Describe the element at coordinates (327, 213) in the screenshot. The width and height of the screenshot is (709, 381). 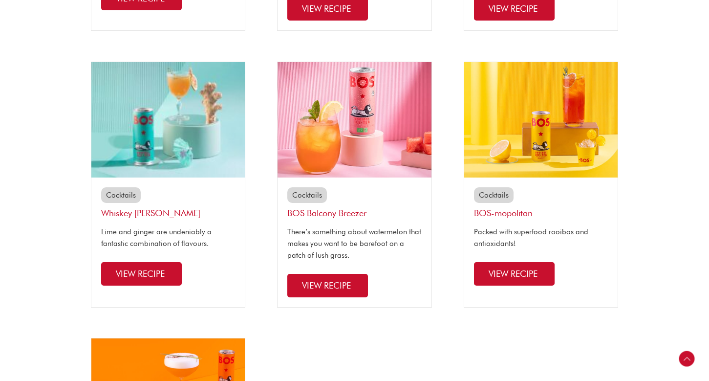
I see `a: BOS Balcony Breezer` at that location.